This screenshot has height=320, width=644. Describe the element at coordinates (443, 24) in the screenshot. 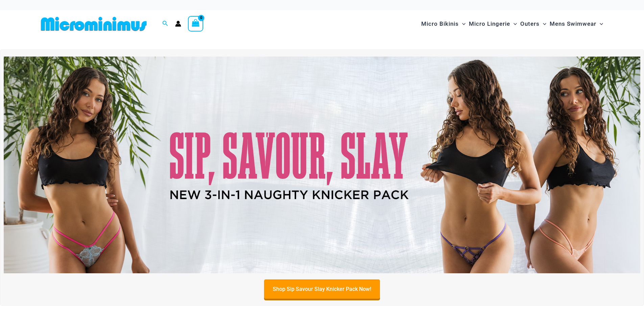

I see `a: Micro BikinisMenu ToggleMenu Toggle` at that location.